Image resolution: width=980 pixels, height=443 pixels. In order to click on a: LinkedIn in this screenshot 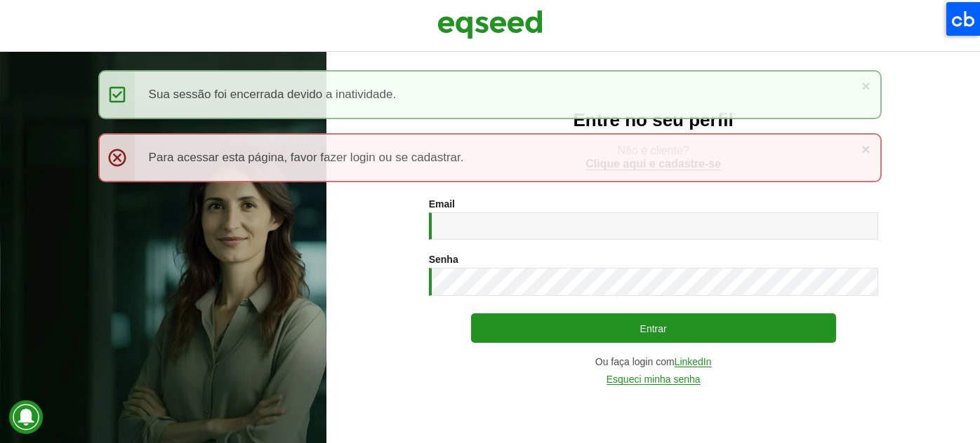, I will do `click(692, 362)`.